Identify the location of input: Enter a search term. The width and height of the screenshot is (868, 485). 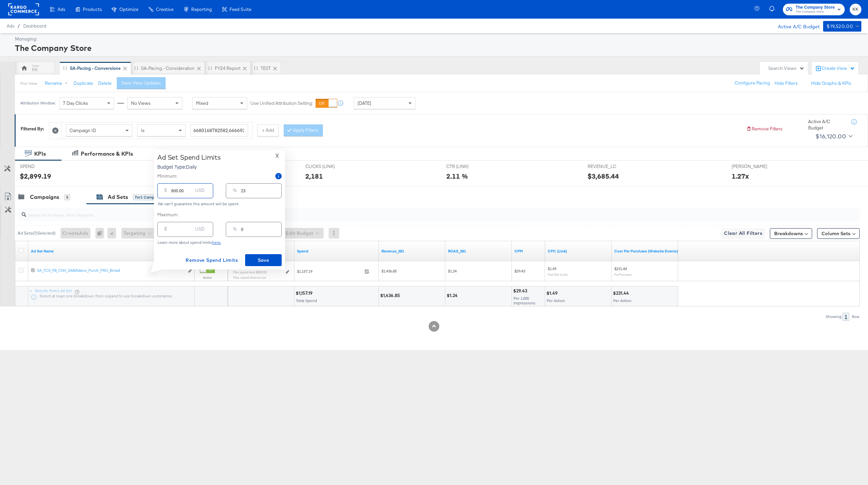
(219, 130).